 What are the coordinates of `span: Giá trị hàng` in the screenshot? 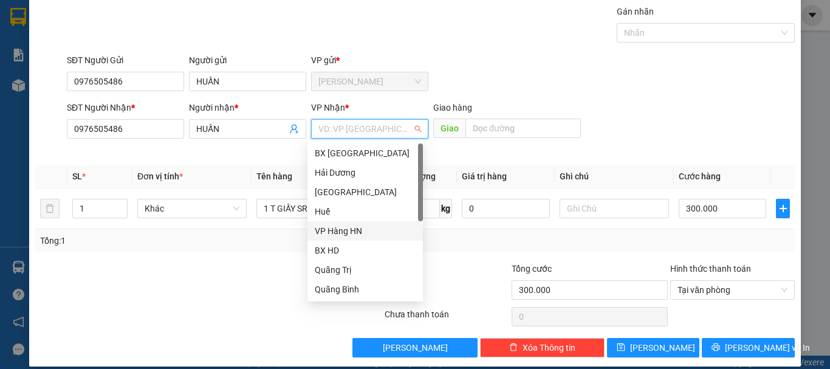 It's located at (484, 176).